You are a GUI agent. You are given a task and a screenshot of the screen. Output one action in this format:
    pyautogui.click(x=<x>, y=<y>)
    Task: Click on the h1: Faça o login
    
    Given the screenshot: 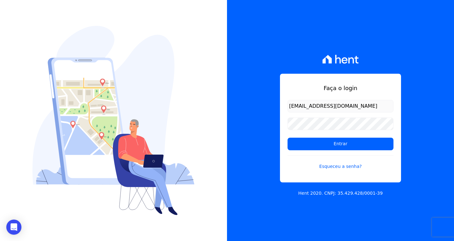 What is the action you would take?
    pyautogui.click(x=341, y=88)
    